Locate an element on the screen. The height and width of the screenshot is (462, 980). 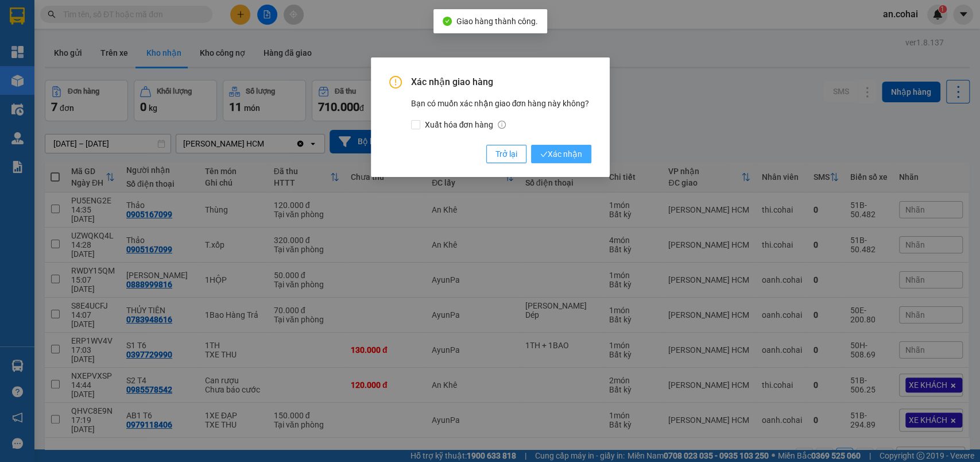
span: exclamation-circle is located at coordinates (396, 82).